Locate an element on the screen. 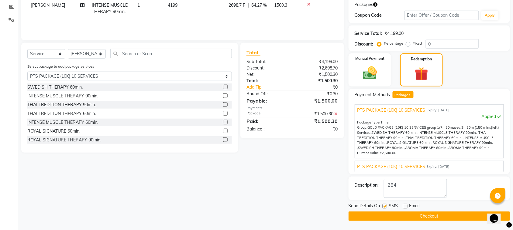  span: Current Value: is located at coordinates (368, 153).